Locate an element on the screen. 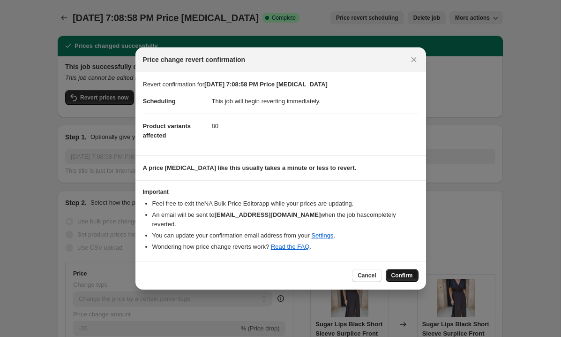 The height and width of the screenshot is (337, 561). p: Revert confirmation for is located at coordinates (281, 84).